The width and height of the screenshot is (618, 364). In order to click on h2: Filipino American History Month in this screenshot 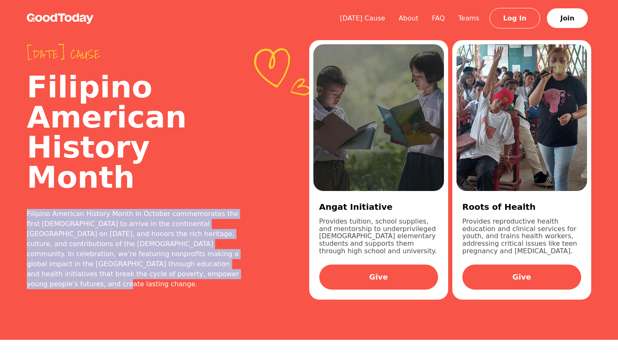, I will do `click(134, 132)`.